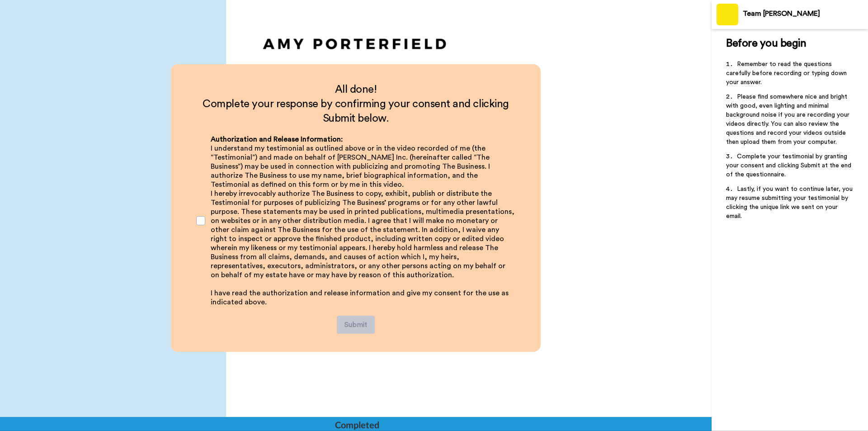  I want to click on span: Lastly, if you want to continue later, you may resume submitting your testimonial by clicking the..., so click(790, 202).